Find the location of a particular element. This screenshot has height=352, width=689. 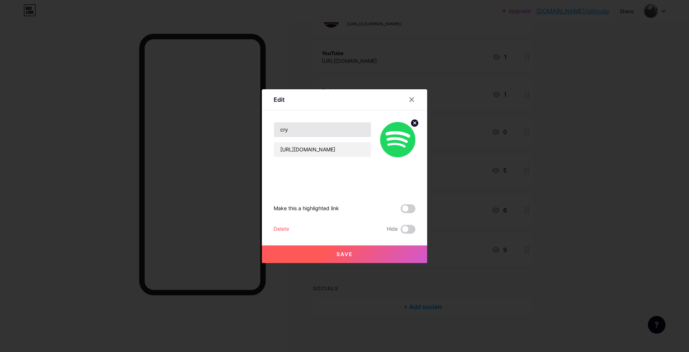

span: Hide is located at coordinates (392, 229).